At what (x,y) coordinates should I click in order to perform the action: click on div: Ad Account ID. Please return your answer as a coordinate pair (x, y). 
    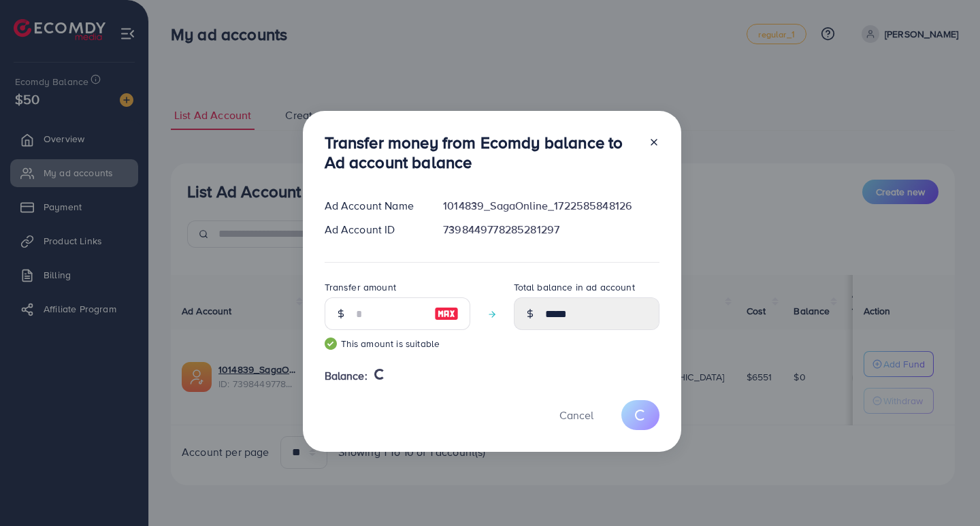
    Looking at the image, I should click on (373, 229).